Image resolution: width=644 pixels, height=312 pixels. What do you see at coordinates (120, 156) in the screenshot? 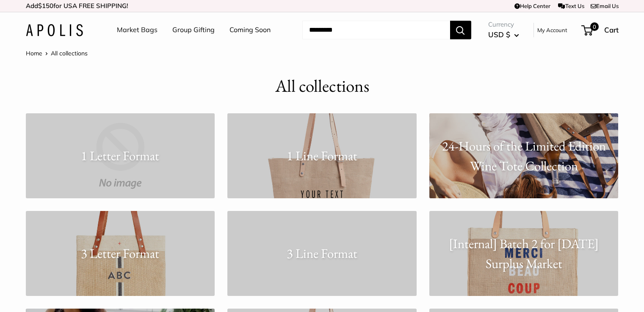
I see `a: 1 Letter Format` at bounding box center [120, 156].